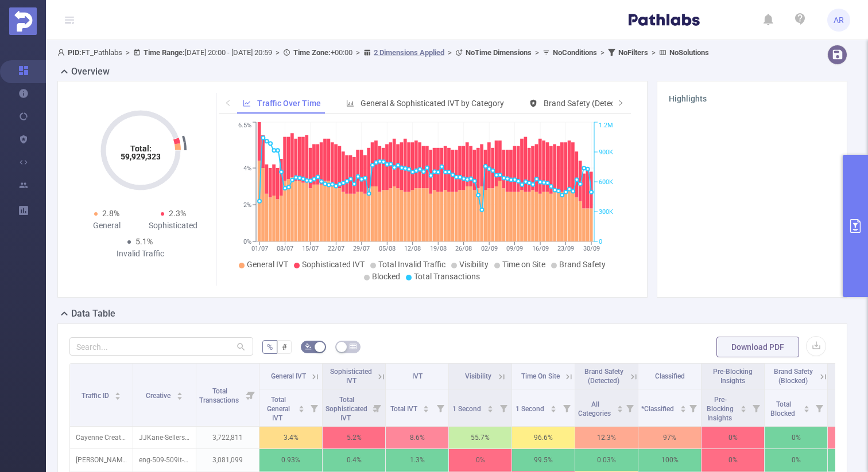 Image resolution: width=868 pixels, height=472 pixels. What do you see at coordinates (291, 438) in the screenshot?
I see `p: 3.4%` at bounding box center [291, 438].